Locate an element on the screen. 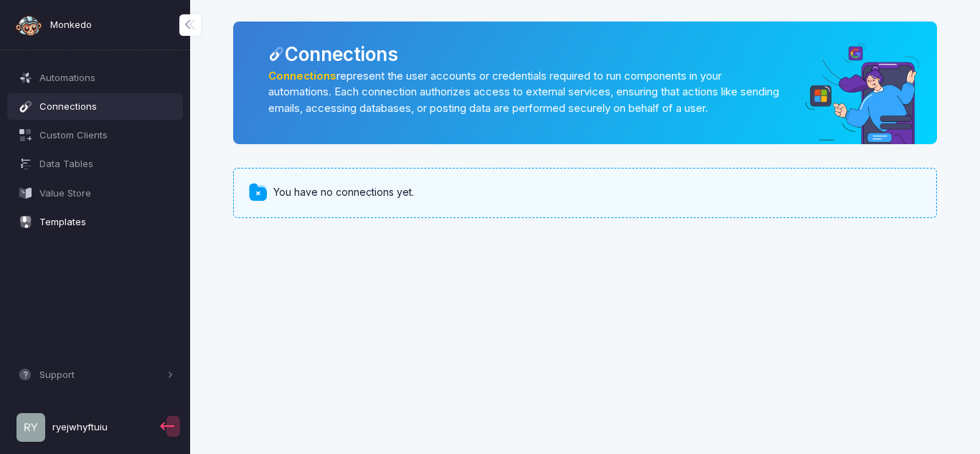  span: You have no connections yet. is located at coordinates (344, 192).